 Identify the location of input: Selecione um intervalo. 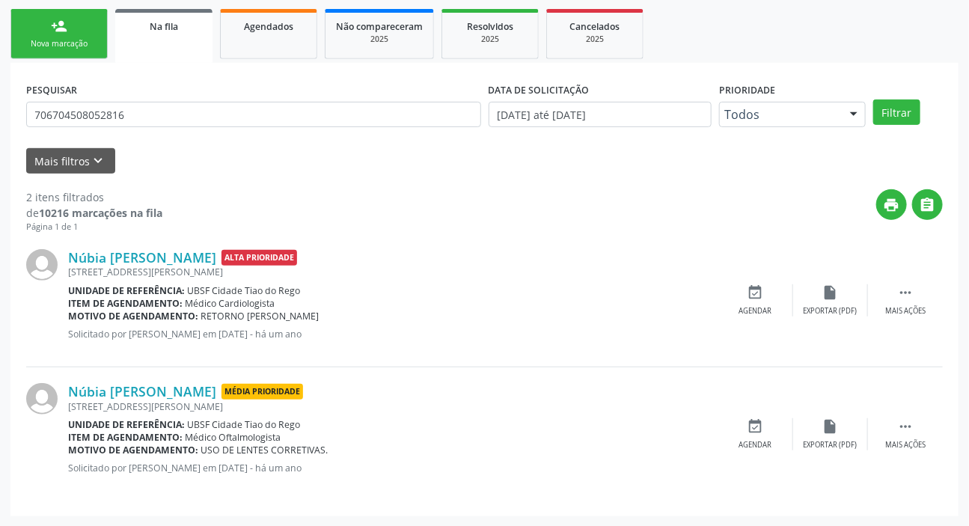
(600, 114).